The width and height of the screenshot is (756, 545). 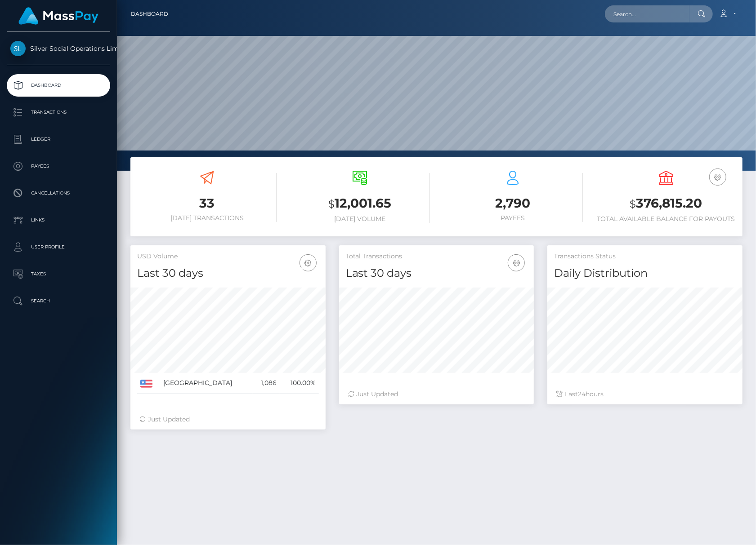 I want to click on h5: Total Transactions, so click(x=437, y=256).